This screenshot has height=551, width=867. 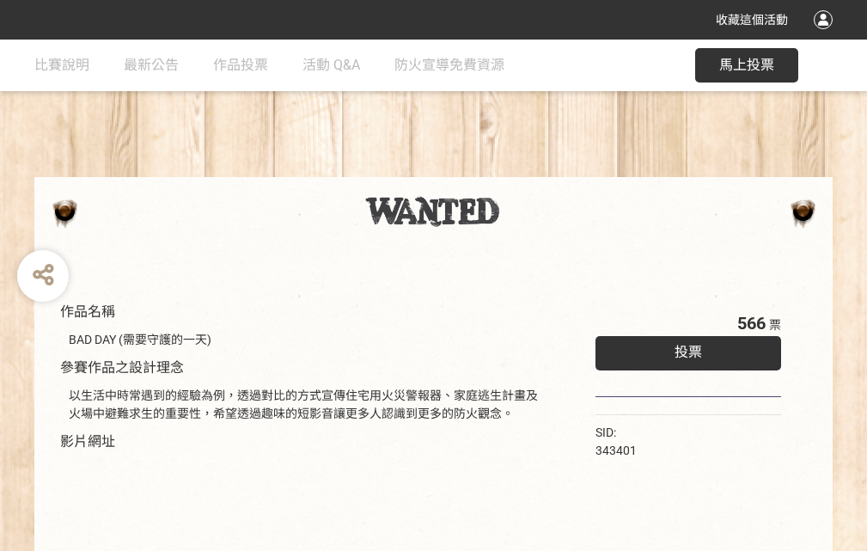 I want to click on span: SID: 343401, so click(x=616, y=441).